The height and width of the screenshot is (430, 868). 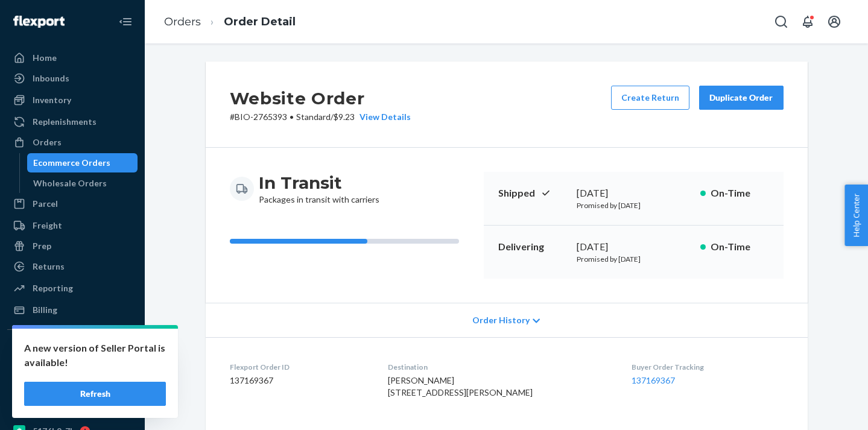 What do you see at coordinates (38, 22) in the screenshot?
I see `img: Flexport logo` at bounding box center [38, 22].